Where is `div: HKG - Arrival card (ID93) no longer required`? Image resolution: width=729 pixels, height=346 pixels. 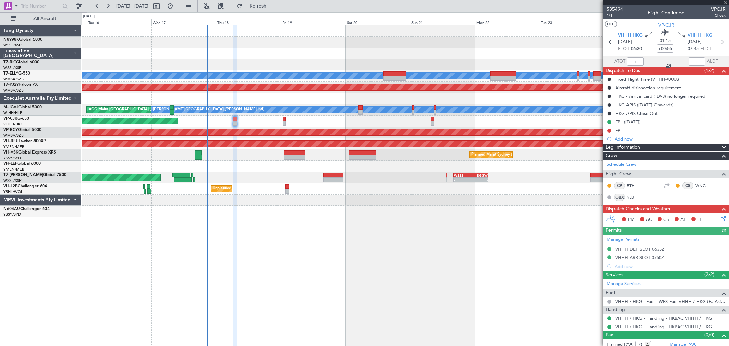
div: HKG - Arrival card (ID93) no longer required is located at coordinates (660, 96).